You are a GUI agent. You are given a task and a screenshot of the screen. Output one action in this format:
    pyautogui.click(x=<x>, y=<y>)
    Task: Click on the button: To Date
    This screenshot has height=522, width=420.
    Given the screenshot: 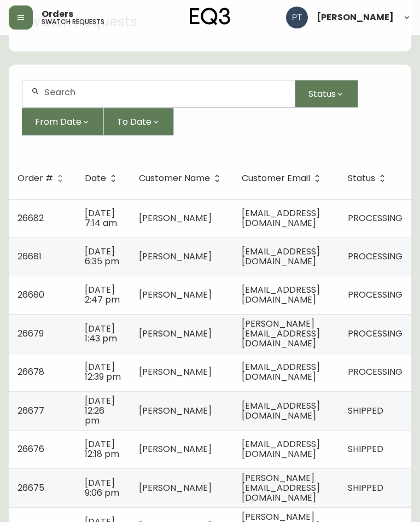 What is the action you would take?
    pyautogui.click(x=139, y=121)
    